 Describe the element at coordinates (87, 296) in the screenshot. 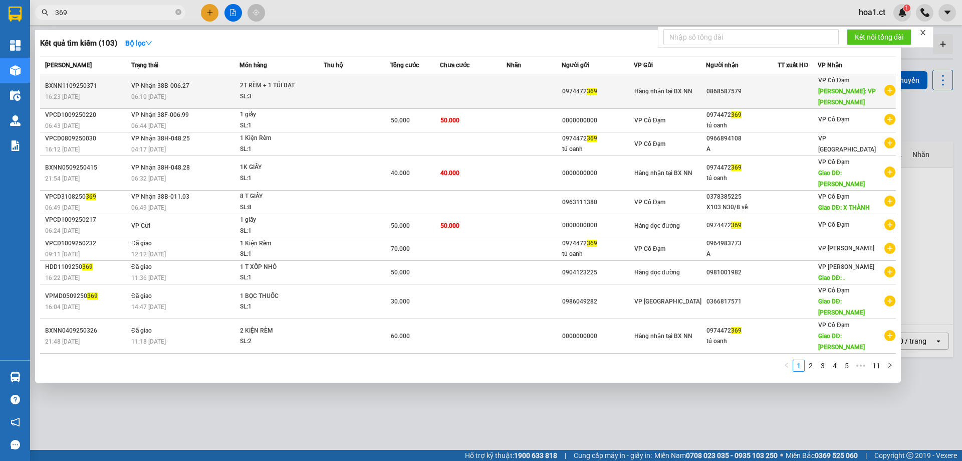

I see `div: VPMD0509250` at that location.